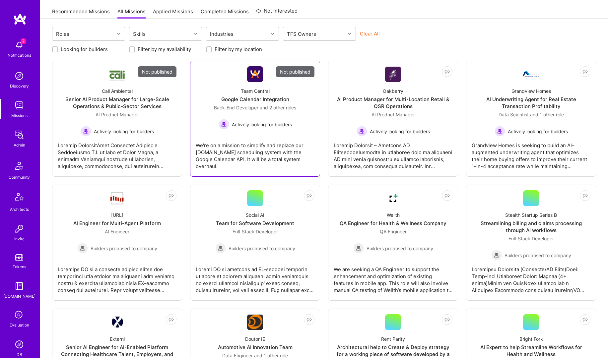 Image resolution: width=608 pixels, height=358 pixels. I want to click on div: Community, so click(19, 177).